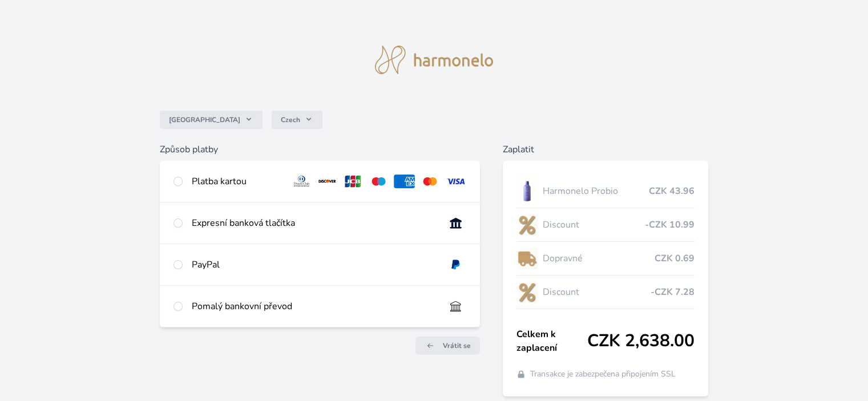  I want to click on span: -CZK 10.99, so click(669, 225).